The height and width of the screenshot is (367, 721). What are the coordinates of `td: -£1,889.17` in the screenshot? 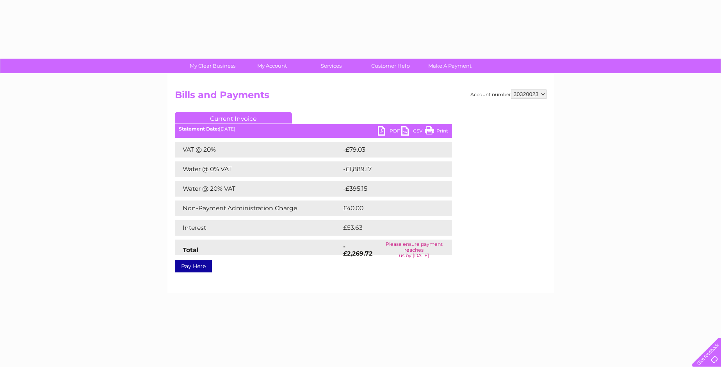 It's located at (391, 169).